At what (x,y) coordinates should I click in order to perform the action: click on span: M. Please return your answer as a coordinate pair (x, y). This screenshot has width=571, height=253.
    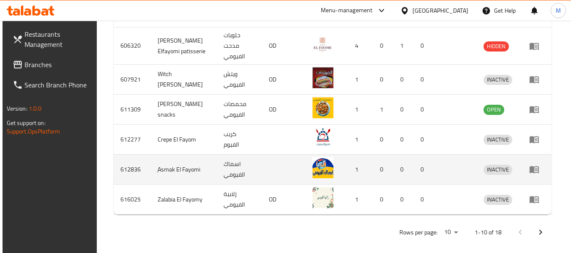
    Looking at the image, I should click on (559, 11).